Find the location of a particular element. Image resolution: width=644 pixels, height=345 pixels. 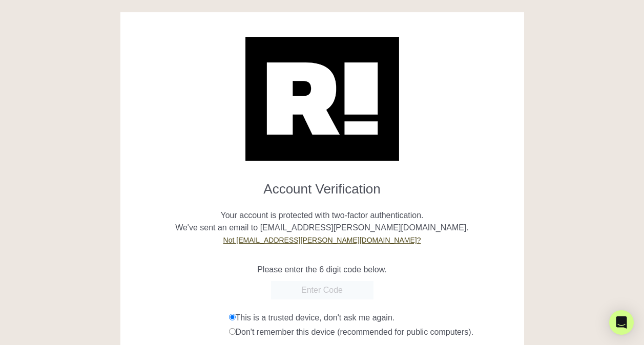

h1: Account Verification is located at coordinates (322, 185).